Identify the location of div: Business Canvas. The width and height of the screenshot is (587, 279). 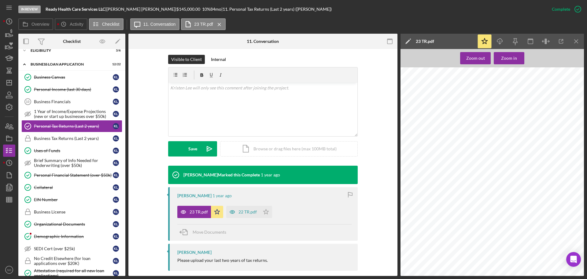
(73, 77).